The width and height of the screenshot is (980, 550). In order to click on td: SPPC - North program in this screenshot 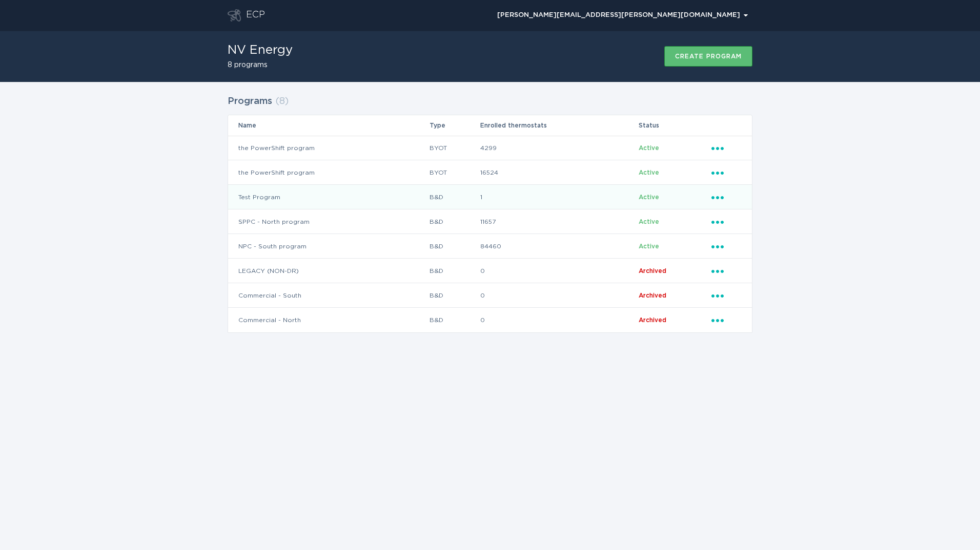, I will do `click(328, 222)`.